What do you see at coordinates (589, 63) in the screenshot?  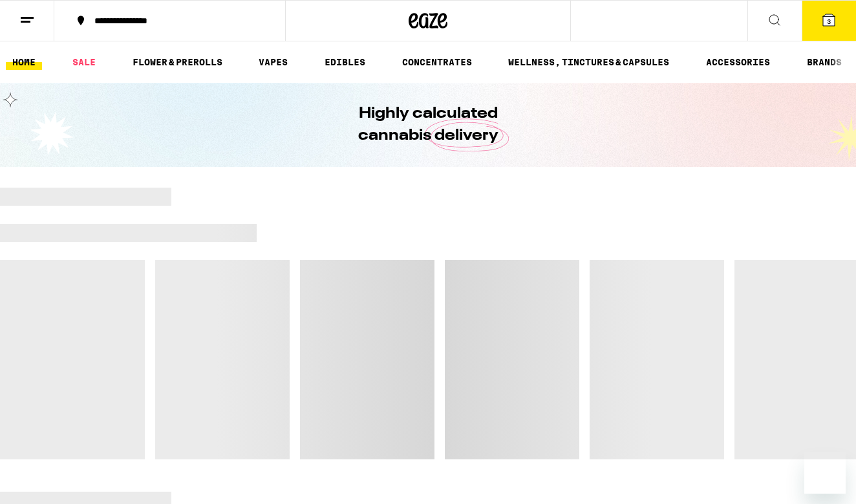 I see `a: WELLNESS, TINCTURES & CAPSULES` at bounding box center [589, 63].